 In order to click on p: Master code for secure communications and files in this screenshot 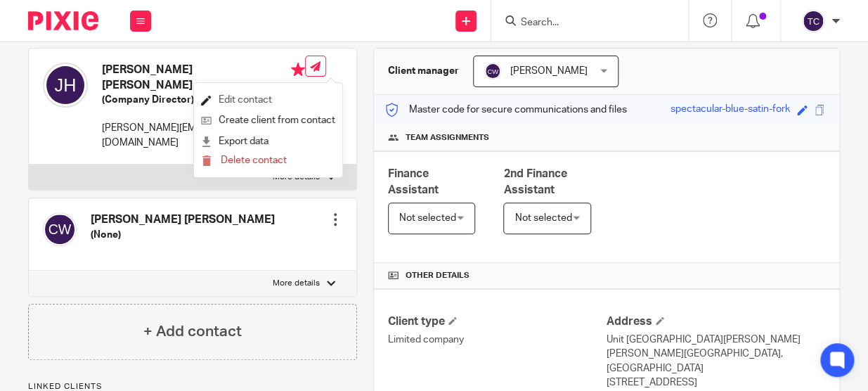, I will do `click(506, 110)`.